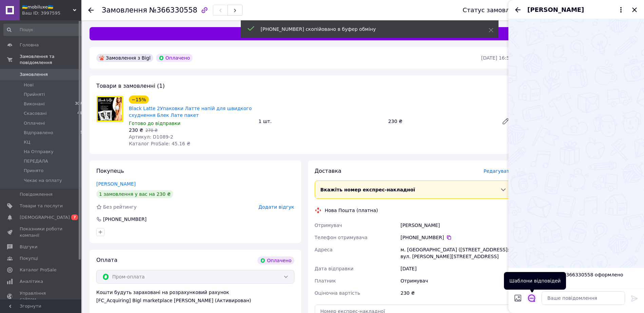 The height and width of the screenshot is (313, 644). What do you see at coordinates (125, 58) in the screenshot?
I see `div: Замовлення з Bigl` at bounding box center [125, 58].